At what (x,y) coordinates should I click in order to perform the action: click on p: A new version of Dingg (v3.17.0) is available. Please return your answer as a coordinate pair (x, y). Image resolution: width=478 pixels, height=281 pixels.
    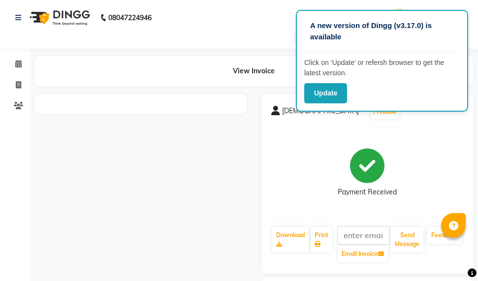
    Looking at the image, I should click on (382, 31).